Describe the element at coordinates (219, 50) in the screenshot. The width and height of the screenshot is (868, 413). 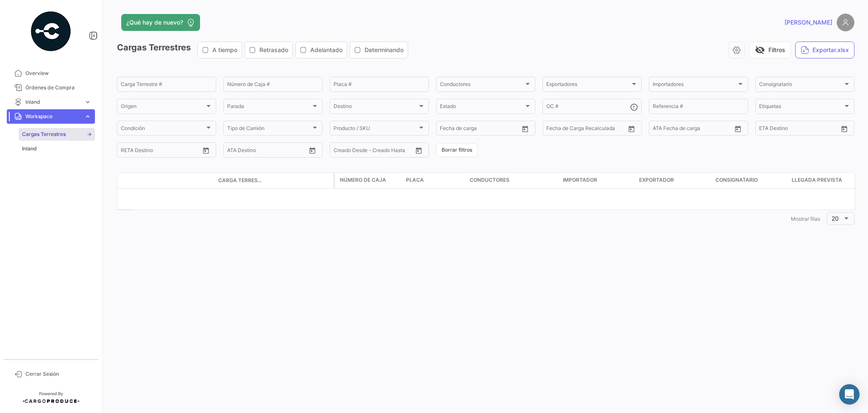
I see `button: A tiempo` at that location.